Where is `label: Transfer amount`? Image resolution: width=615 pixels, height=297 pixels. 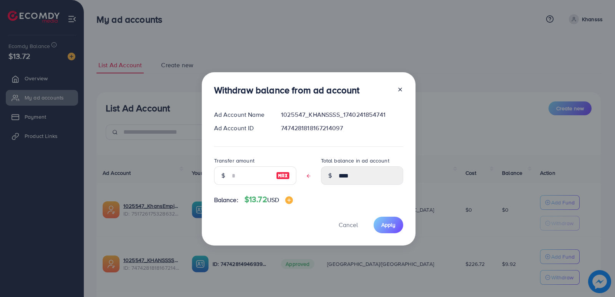 label: Transfer amount is located at coordinates (234, 161).